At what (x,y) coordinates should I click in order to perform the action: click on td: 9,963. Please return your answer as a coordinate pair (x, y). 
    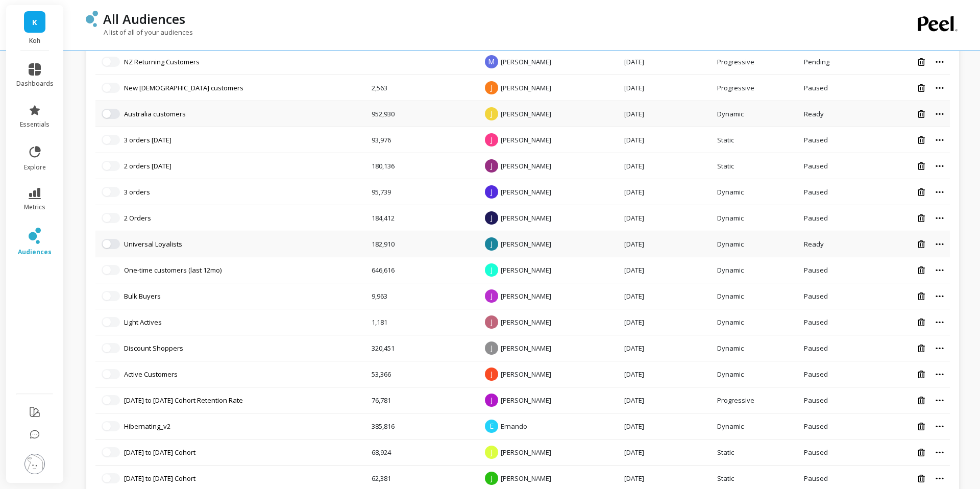
    Looking at the image, I should click on (421, 296).